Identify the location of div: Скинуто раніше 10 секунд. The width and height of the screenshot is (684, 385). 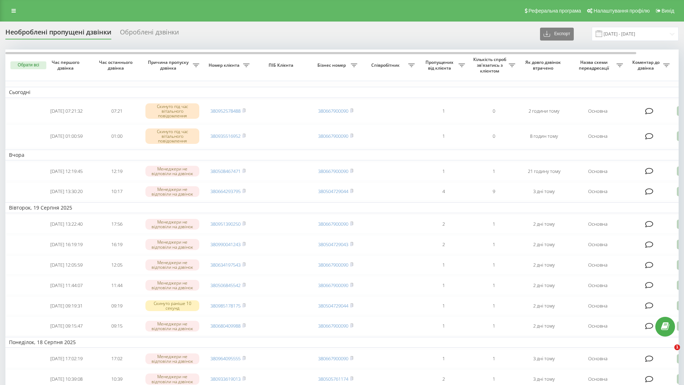
(172, 306).